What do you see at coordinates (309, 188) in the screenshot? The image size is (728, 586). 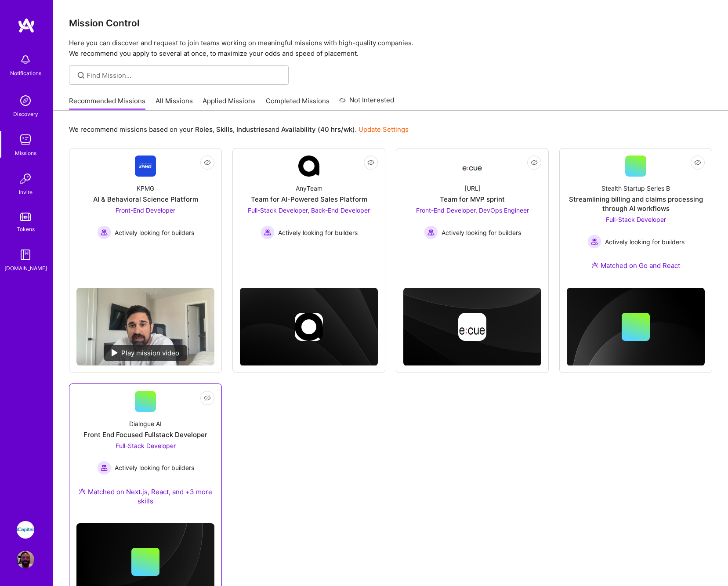 I see `div: AnyTeam` at bounding box center [309, 188].